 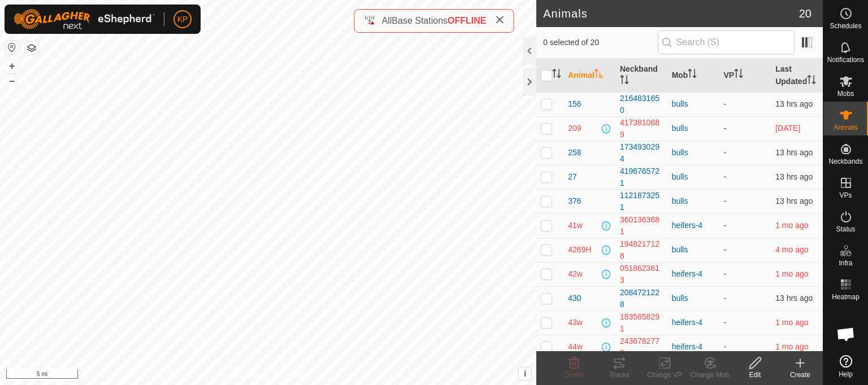 What do you see at coordinates (792, 347) in the screenshot?
I see `span: 8 Sept 2025, 8:05 pm` at bounding box center [792, 347].